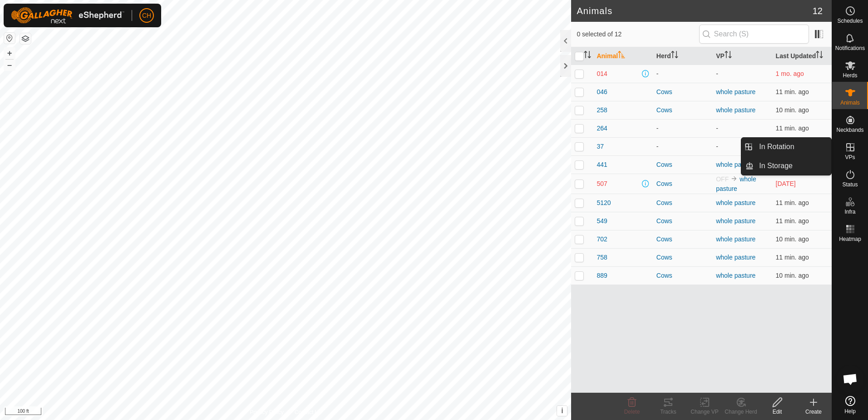 The image size is (868, 420). I want to click on span: 441, so click(602, 165).